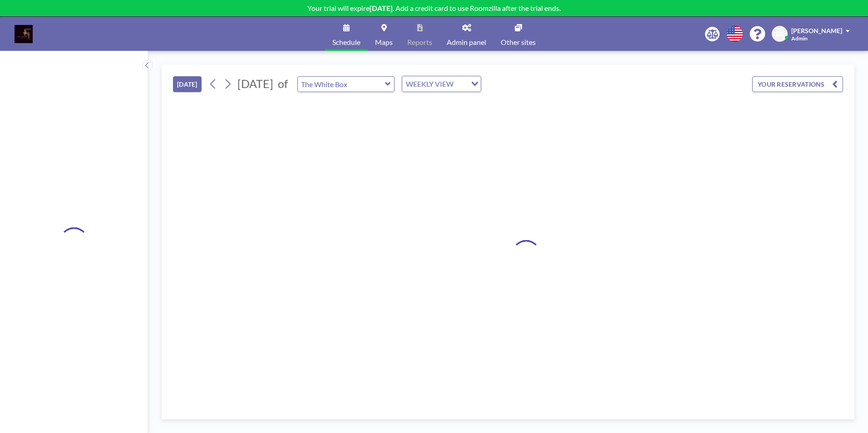  I want to click on span: Admin panel, so click(466, 42).